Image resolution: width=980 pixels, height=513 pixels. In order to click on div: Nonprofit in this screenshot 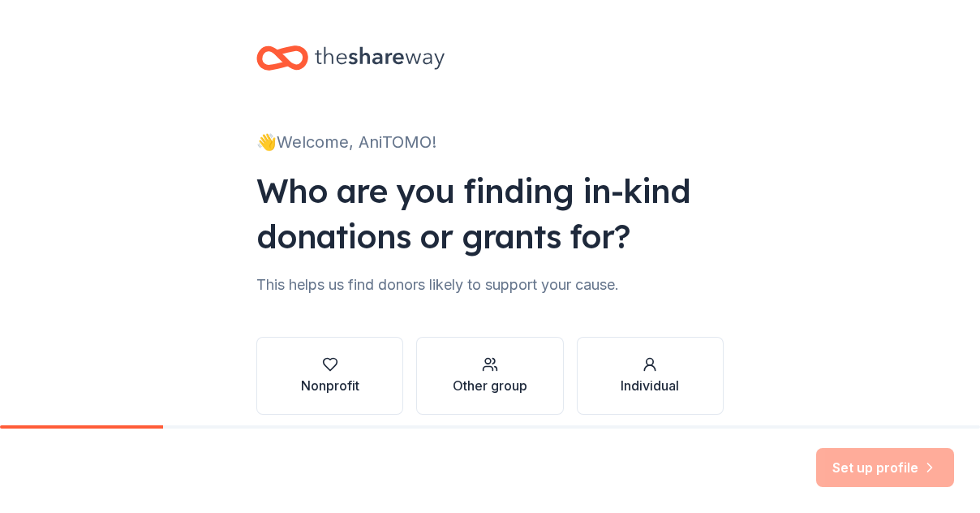, I will do `click(330, 385)`.